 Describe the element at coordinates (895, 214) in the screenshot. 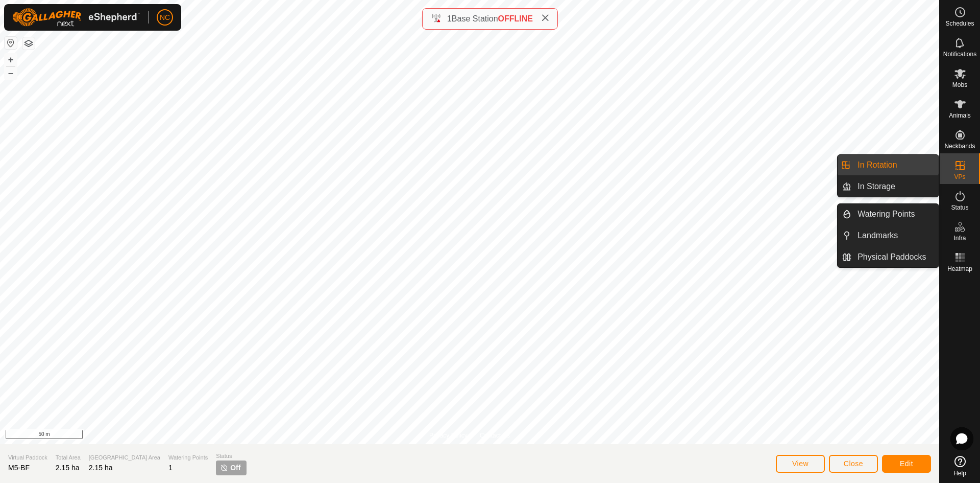

I see `a: Watering Points` at that location.